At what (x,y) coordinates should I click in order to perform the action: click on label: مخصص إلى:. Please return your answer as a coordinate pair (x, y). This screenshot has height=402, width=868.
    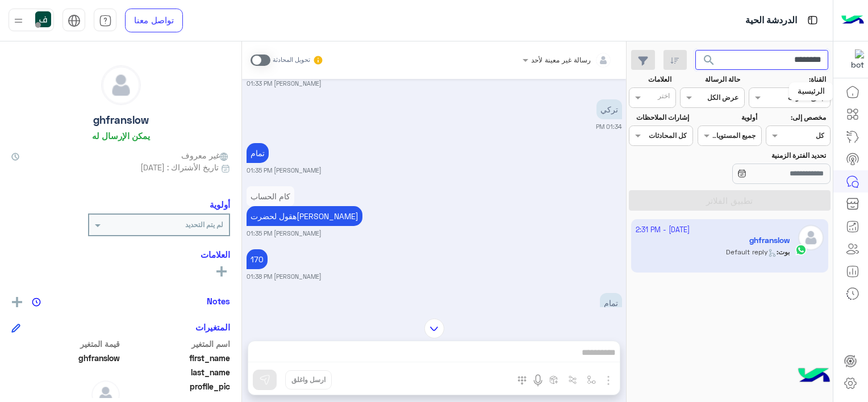
    Looking at the image, I should click on (797, 117).